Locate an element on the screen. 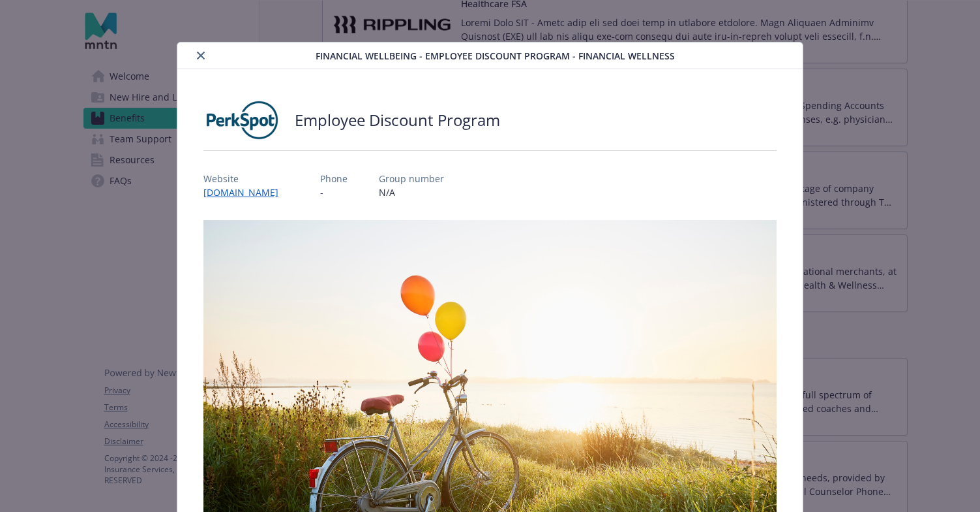 This screenshot has height=512, width=980. p: N/A is located at coordinates (412, 192).